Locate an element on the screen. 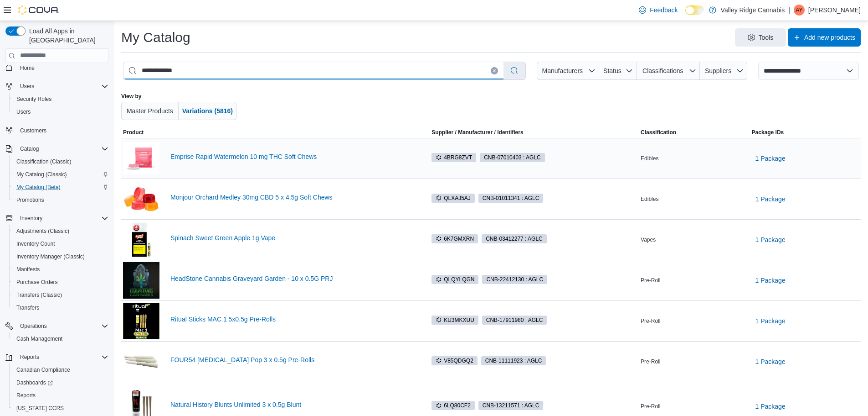  span: AY is located at coordinates (799, 10).